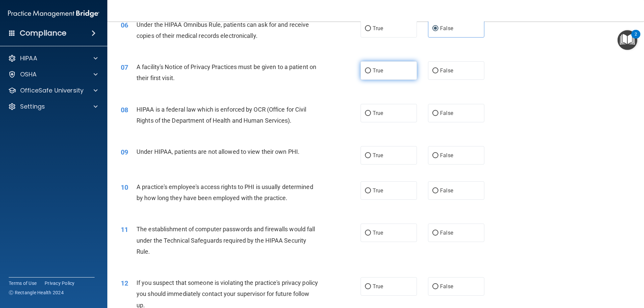 The width and height of the screenshot is (644, 308). What do you see at coordinates (125, 68) in the screenshot?
I see `span: 07` at bounding box center [125, 68].